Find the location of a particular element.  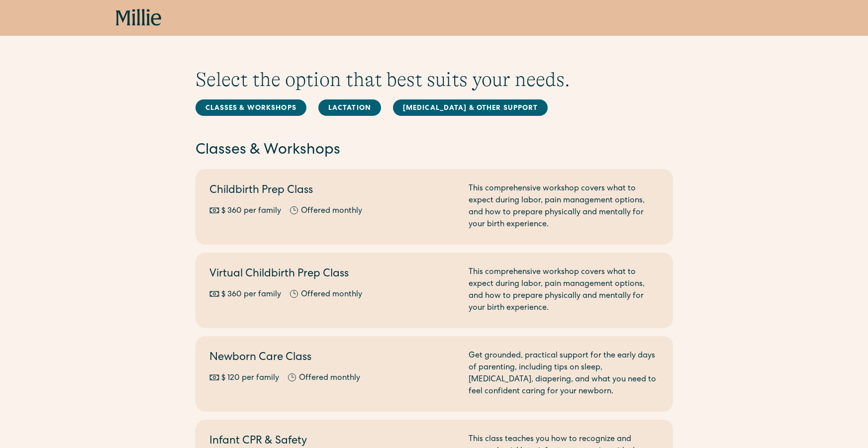

a: Virtual Childbirth Prep Class$ 360 per familyOffered monthlyThis comprehensive workshop covers wh... is located at coordinates (434, 290).